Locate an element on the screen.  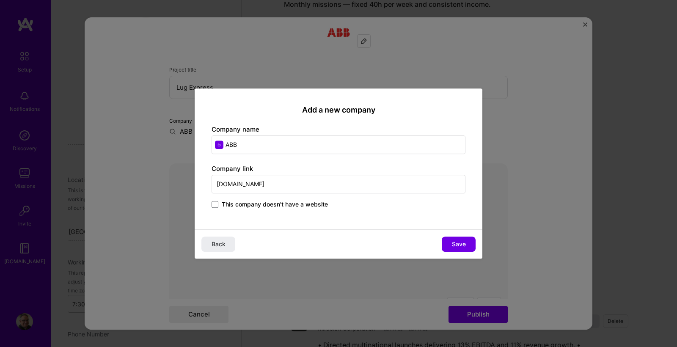
label: Company name is located at coordinates (235, 129).